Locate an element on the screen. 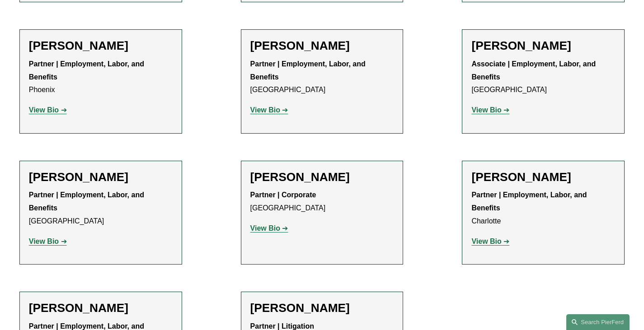 The height and width of the screenshot is (330, 644). p: Charlotte is located at coordinates (543, 208).